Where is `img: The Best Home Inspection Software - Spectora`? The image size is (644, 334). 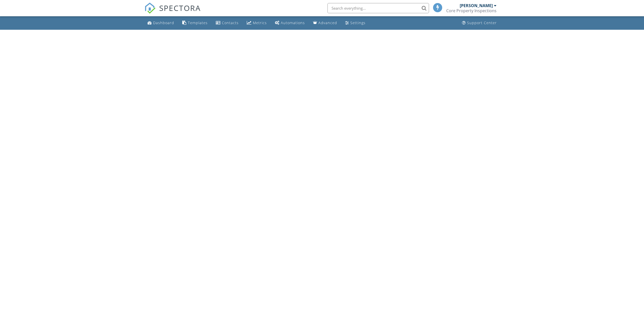
img: The Best Home Inspection Software - Spectora is located at coordinates (150, 8).